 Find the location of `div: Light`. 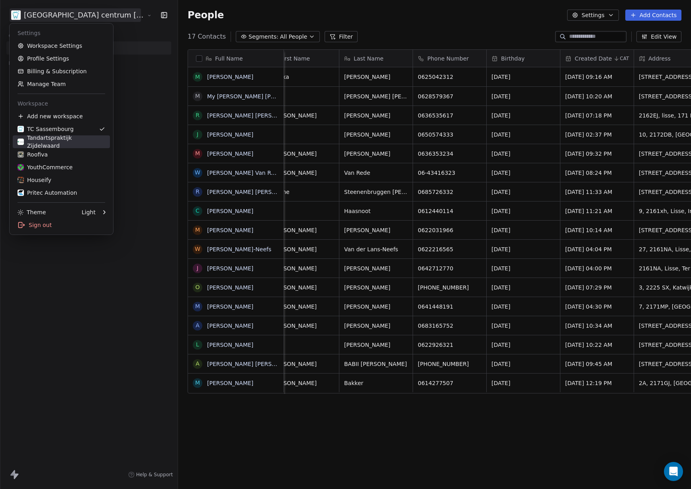

div: Light is located at coordinates (88, 212).